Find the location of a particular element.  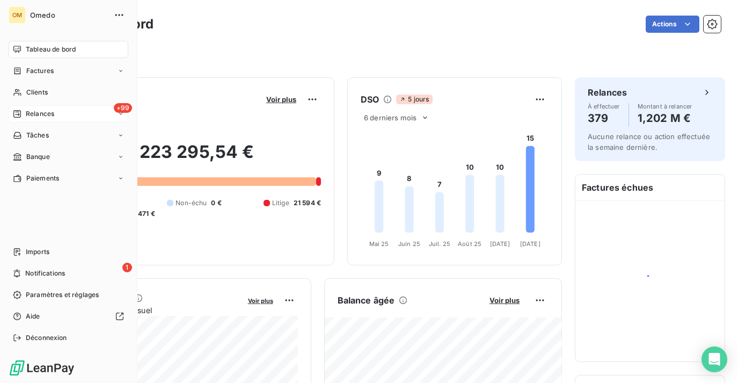

h4: 379 is located at coordinates (604, 118).